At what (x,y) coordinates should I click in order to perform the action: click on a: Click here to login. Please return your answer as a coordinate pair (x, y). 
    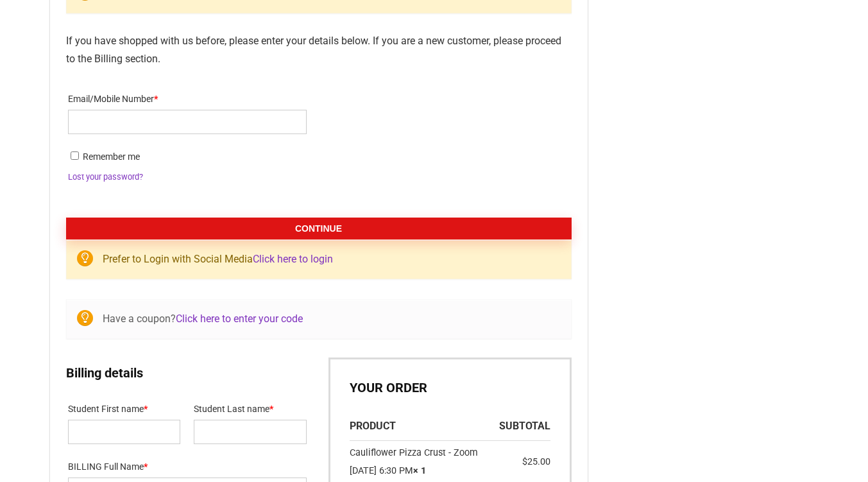
    Looking at the image, I should click on (293, 259).